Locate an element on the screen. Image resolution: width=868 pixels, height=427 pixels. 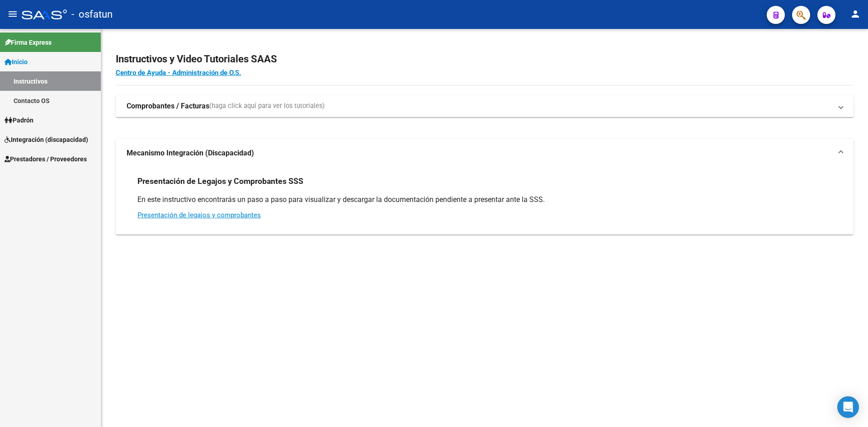
h3: Presentación de Legajos y Comprobantes SSS is located at coordinates (220, 182).